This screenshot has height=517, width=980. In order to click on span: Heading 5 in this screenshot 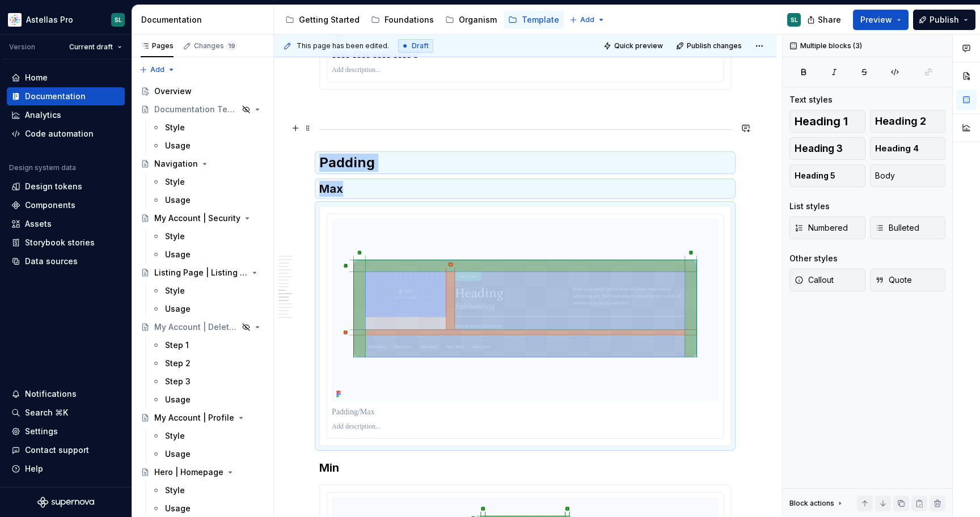, I will do `click(815, 176)`.